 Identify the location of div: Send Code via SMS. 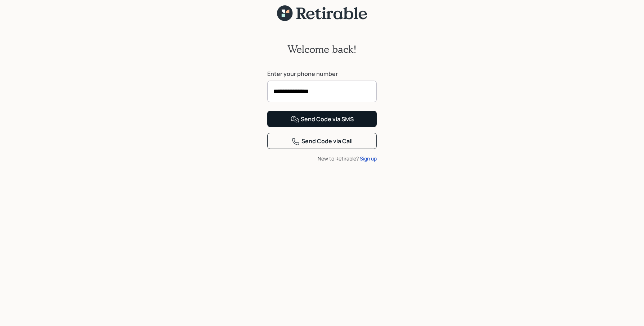
(322, 120).